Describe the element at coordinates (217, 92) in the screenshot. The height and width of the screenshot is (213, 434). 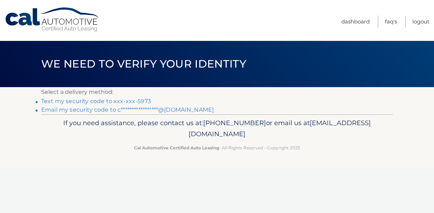
I see `p: Select a delivery method:` at that location.